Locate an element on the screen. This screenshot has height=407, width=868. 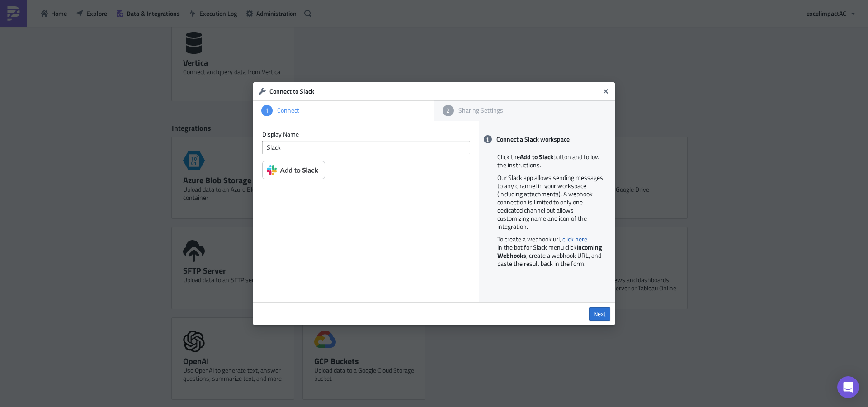
div: Connect a Slack workspace is located at coordinates (547, 139).